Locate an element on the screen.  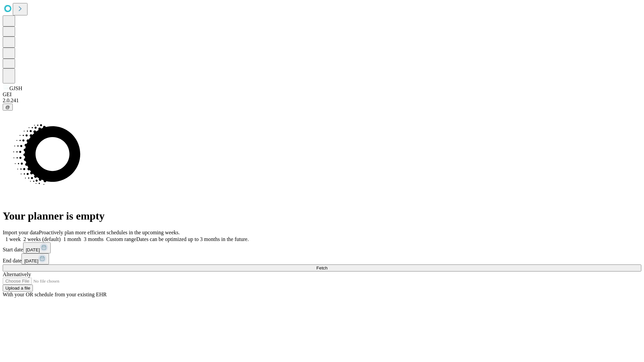
span: Alternatively is located at coordinates (17, 274).